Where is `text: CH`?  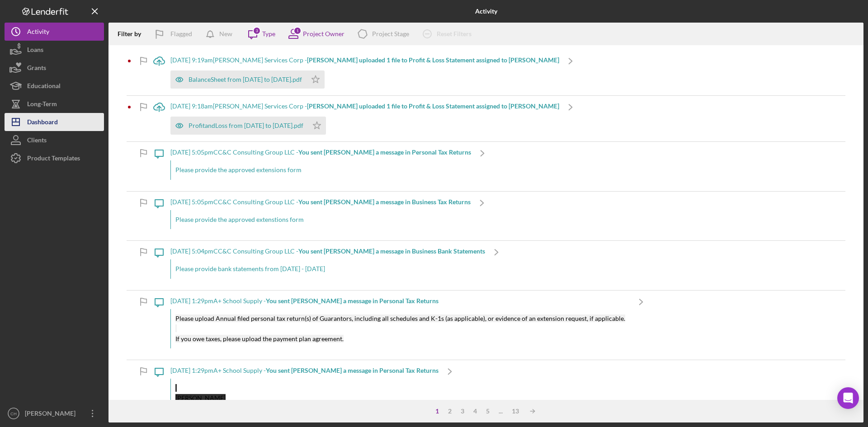
text: CH is located at coordinates (14, 413).